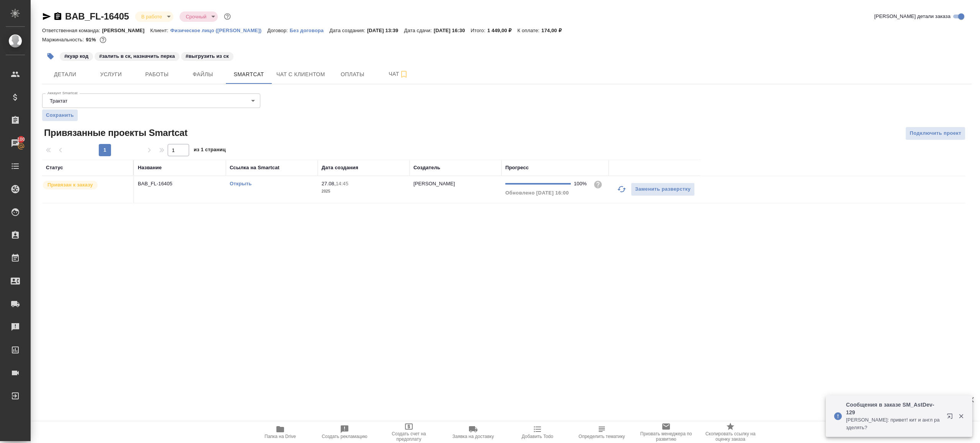 The image size is (980, 443). What do you see at coordinates (240, 183) in the screenshot?
I see `a: Открыть` at bounding box center [240, 183].